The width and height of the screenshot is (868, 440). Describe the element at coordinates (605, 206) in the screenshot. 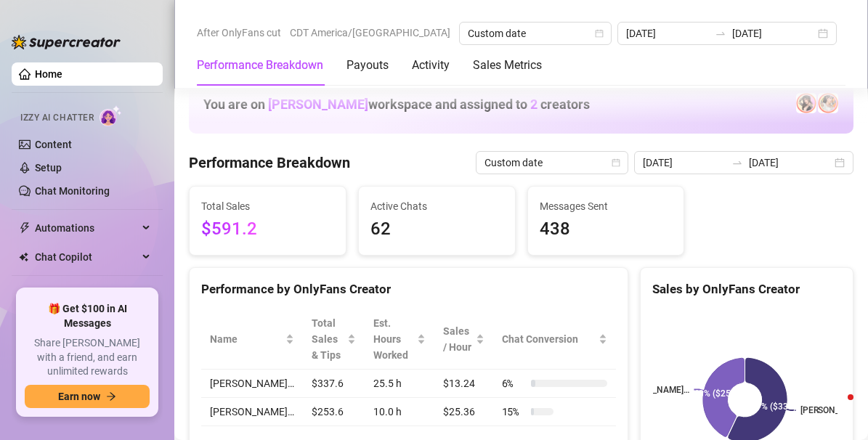

I see `span: Messages Sent` at that location.